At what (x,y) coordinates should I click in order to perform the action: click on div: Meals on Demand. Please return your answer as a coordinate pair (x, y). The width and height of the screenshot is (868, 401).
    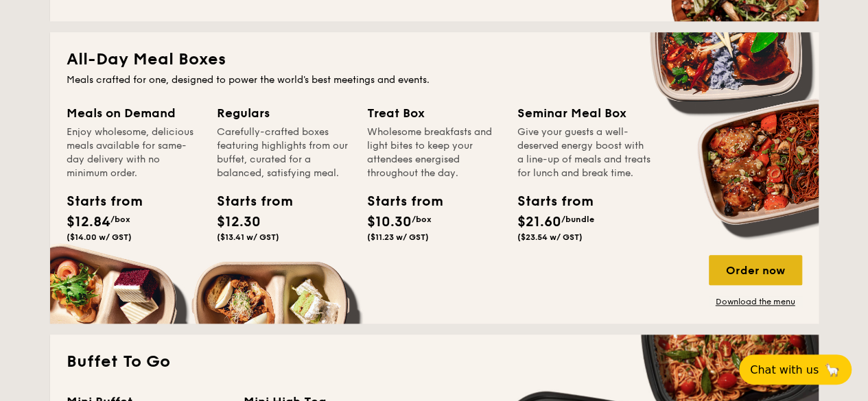
    Looking at the image, I should click on (133, 113).